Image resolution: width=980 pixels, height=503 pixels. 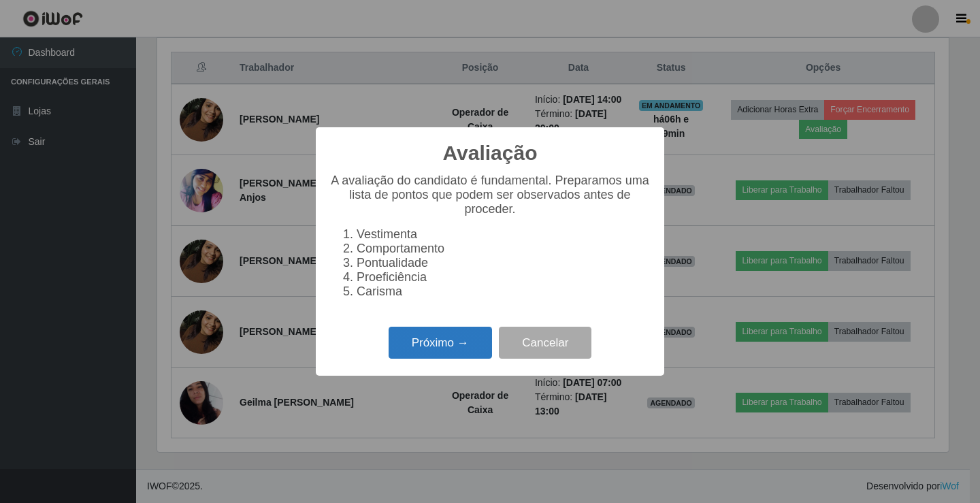 I want to click on li: Pontualidade, so click(x=504, y=263).